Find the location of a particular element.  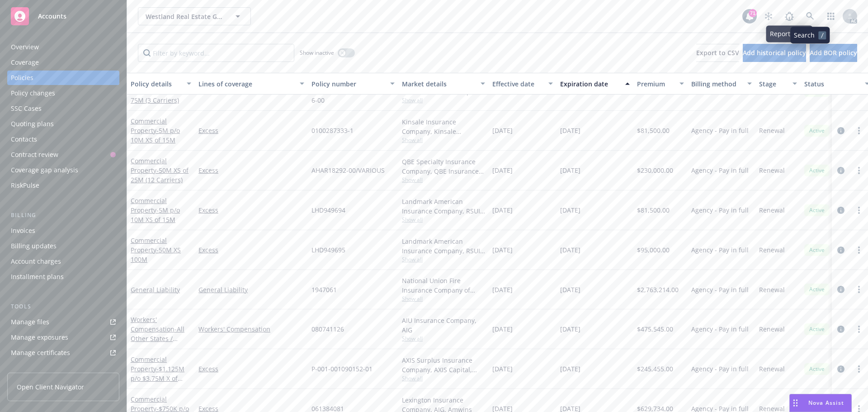

div: 71 is located at coordinates (753, 13).